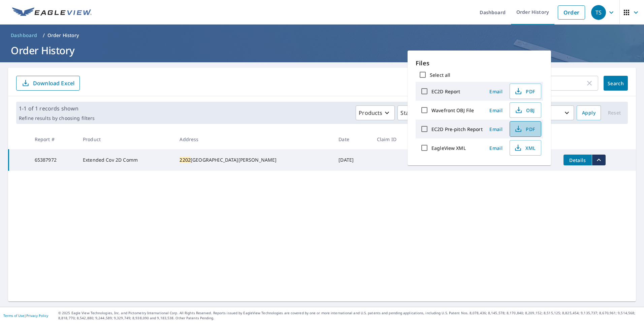  I want to click on button: OBJ, so click(526, 110).